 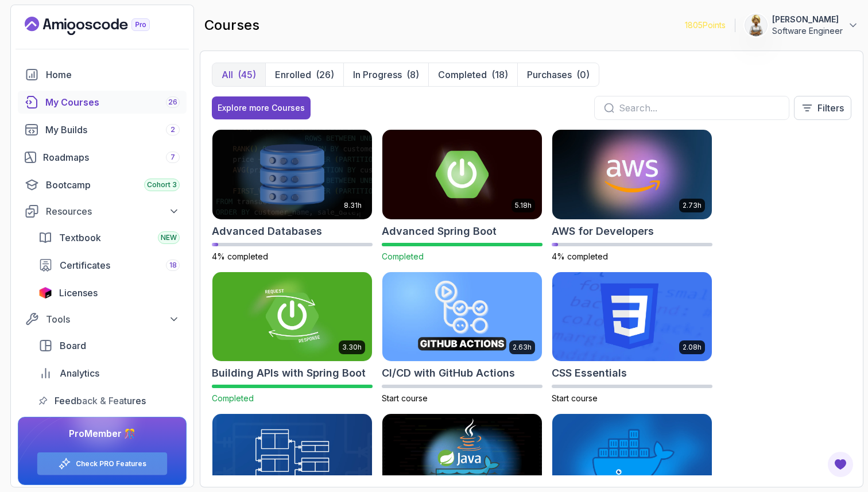 I want to click on div: My Courses, so click(x=113, y=102).